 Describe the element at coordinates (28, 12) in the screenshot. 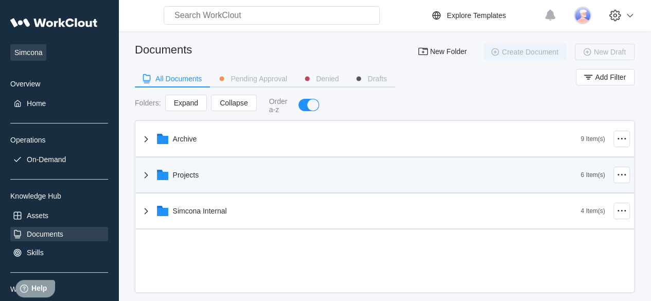

I see `span: Help` at that location.